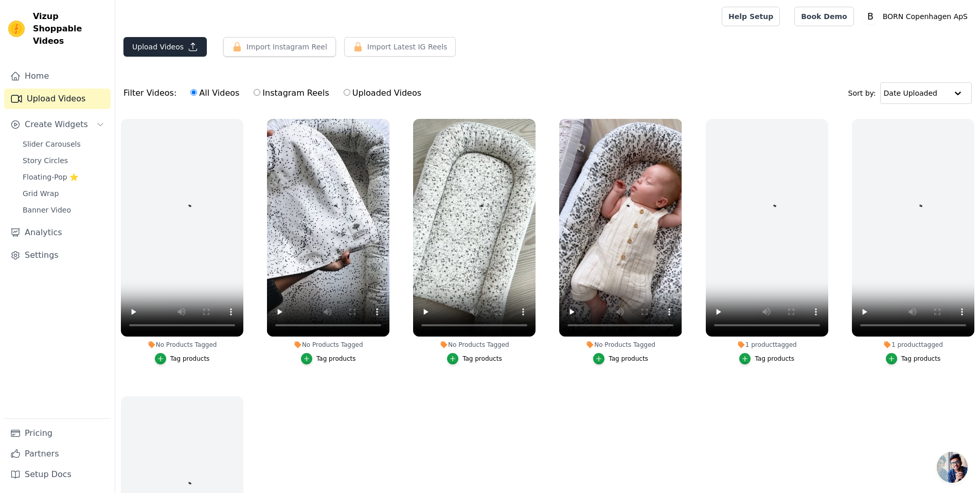  Describe the element at coordinates (57, 233) in the screenshot. I see `a: Analytics` at that location.